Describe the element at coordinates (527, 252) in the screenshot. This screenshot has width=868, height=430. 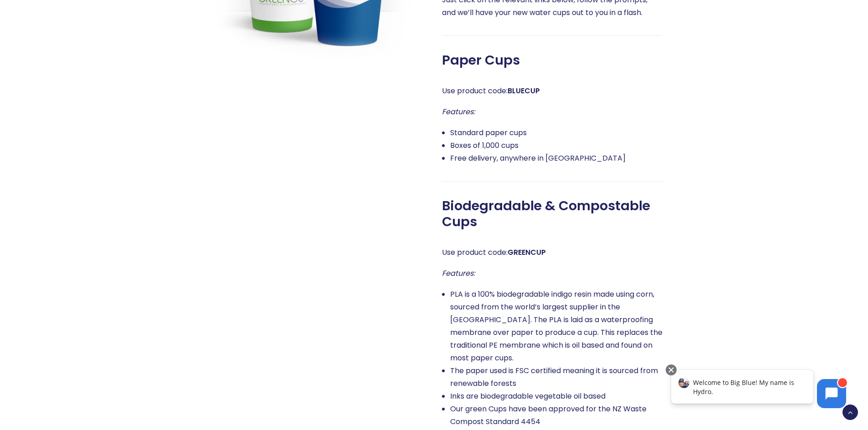
I see `strong: GREENCUP` at that location.